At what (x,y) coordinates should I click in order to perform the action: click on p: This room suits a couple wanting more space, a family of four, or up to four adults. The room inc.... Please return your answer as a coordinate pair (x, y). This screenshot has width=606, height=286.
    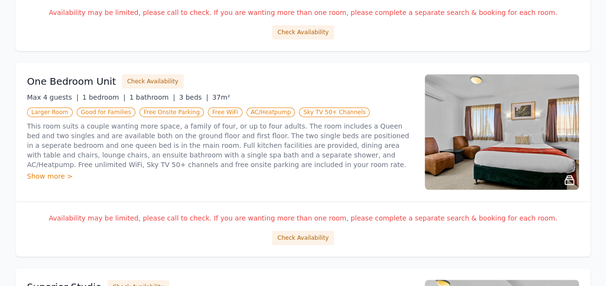
    Looking at the image, I should click on (220, 145).